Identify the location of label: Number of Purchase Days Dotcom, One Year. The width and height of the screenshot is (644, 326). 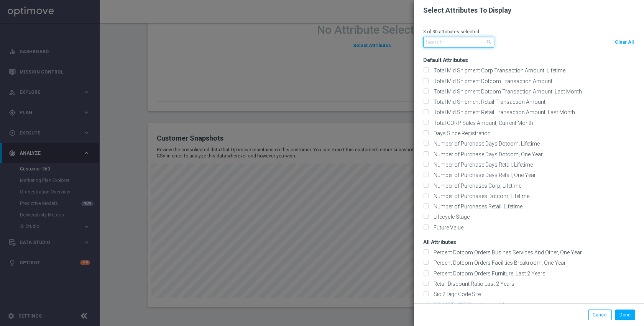
(487, 154).